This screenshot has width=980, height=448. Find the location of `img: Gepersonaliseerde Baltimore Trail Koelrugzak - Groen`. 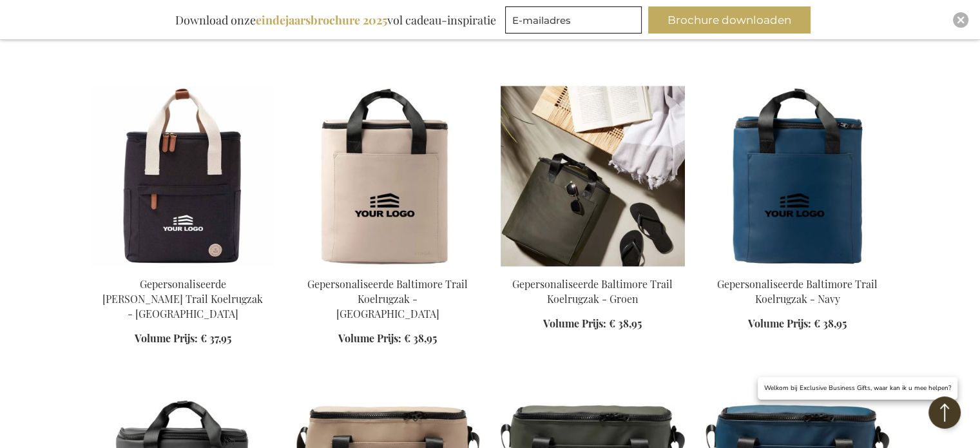

img: Gepersonaliseerde Baltimore Trail Koelrugzak - Groen is located at coordinates (593, 176).